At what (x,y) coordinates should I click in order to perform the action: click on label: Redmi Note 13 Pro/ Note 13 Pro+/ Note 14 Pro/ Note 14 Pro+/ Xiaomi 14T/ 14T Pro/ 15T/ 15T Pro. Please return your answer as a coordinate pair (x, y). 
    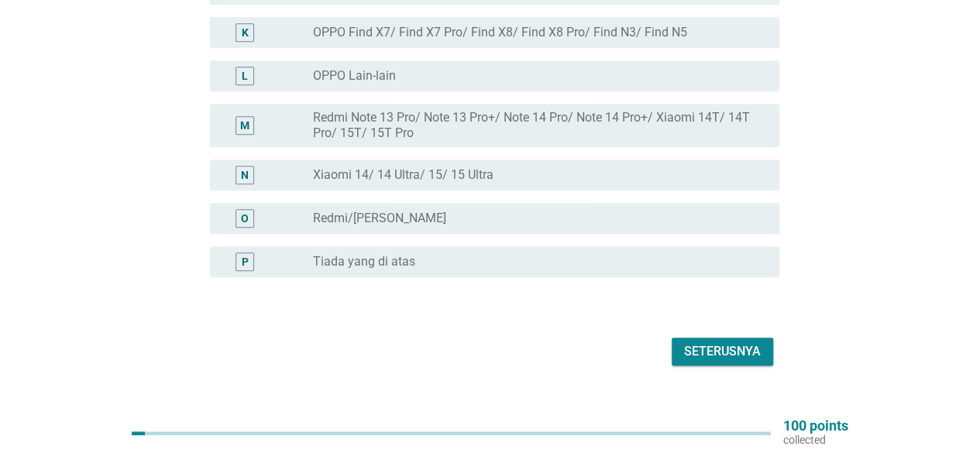
    Looking at the image, I should click on (534, 126).